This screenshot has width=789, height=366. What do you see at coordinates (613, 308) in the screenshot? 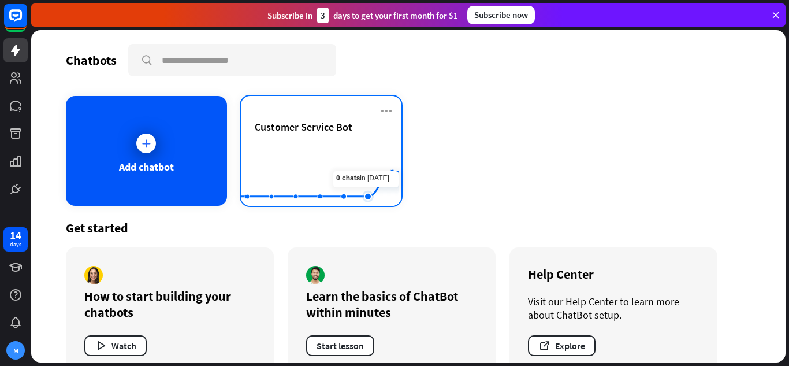
I see `div: Visit our Help Center to learn more about ChatBot setup.` at bounding box center [613, 308].